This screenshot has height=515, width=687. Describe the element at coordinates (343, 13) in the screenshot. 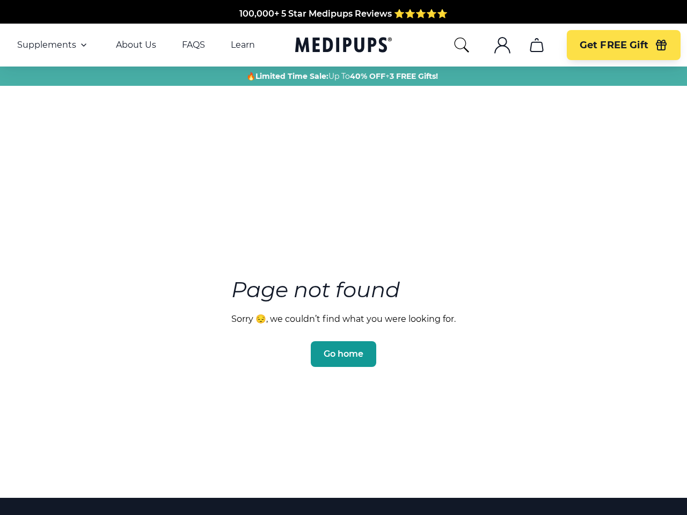

I see `span: 100,000+ 5 Star Medipups Reviews ⭐️⭐️⭐️⭐️⭐️` at that location.